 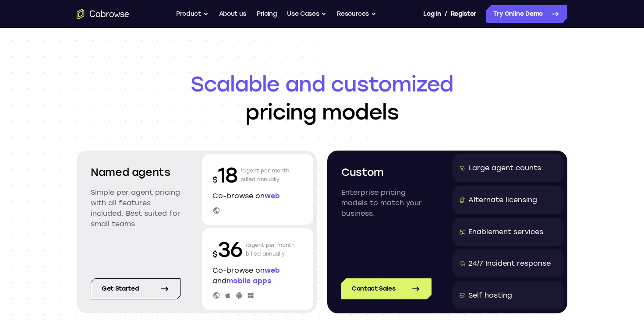 I want to click on h1: pricing models, so click(x=322, y=98).